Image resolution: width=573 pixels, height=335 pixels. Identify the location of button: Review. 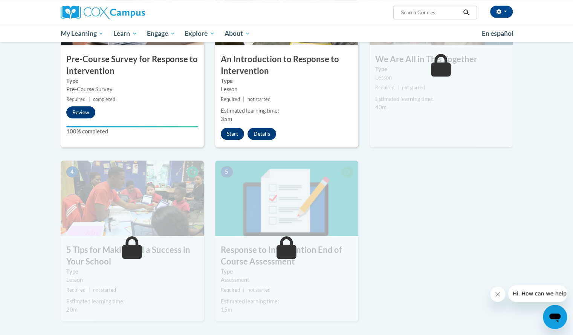
(81, 112).